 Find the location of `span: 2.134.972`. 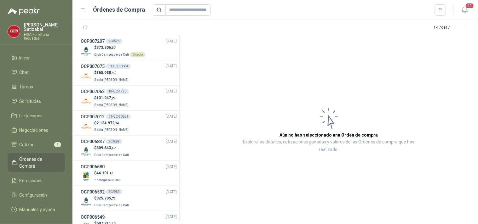

span: 2.134.972 is located at coordinates (108, 123).